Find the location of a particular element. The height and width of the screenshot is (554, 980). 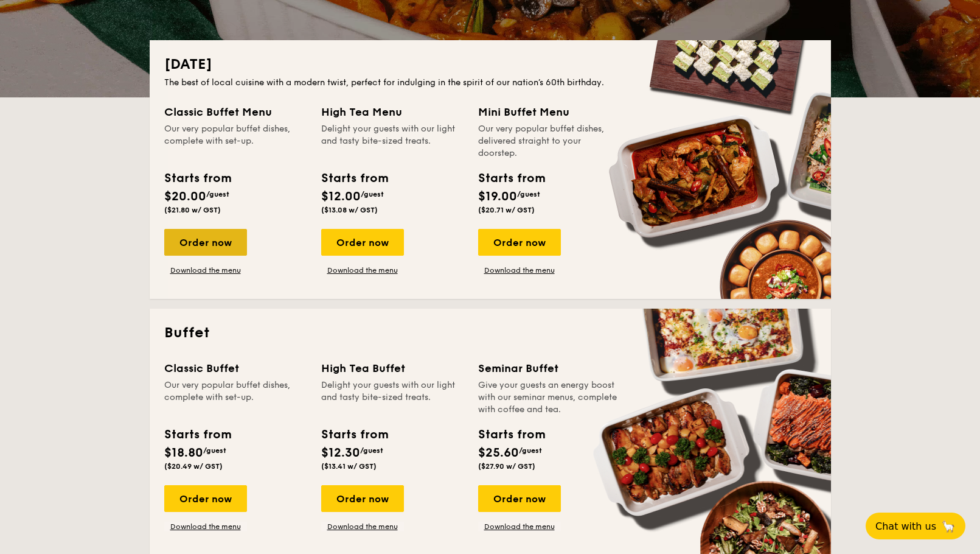

span: ($20.49 w/ GST) is located at coordinates (194, 466).